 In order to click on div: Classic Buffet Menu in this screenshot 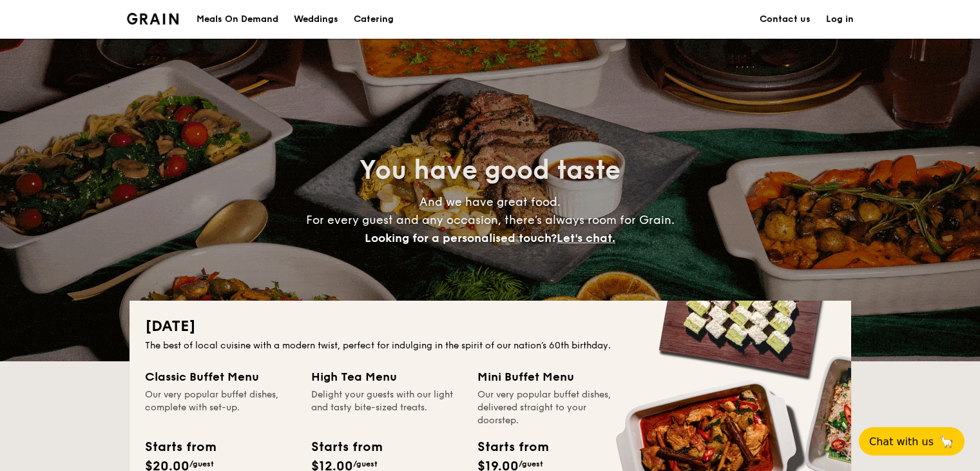, I will do `click(220, 376)`.